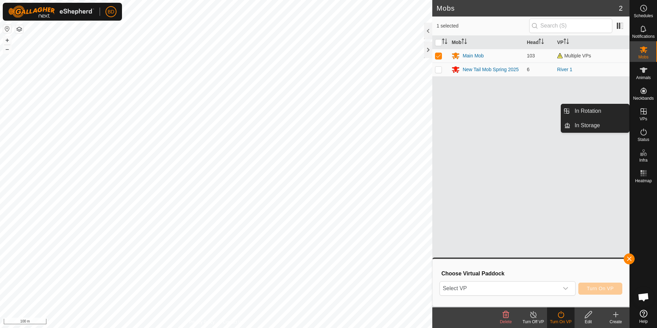  Describe the element at coordinates (19, 29) in the screenshot. I see `button: Map Layers` at that location.